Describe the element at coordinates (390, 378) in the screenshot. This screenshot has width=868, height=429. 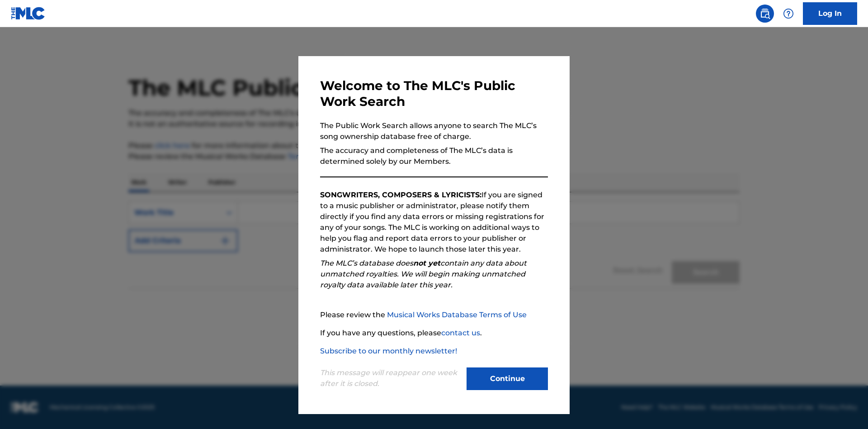
I see `p: This message will reappear one week after it is closed.` at that location.